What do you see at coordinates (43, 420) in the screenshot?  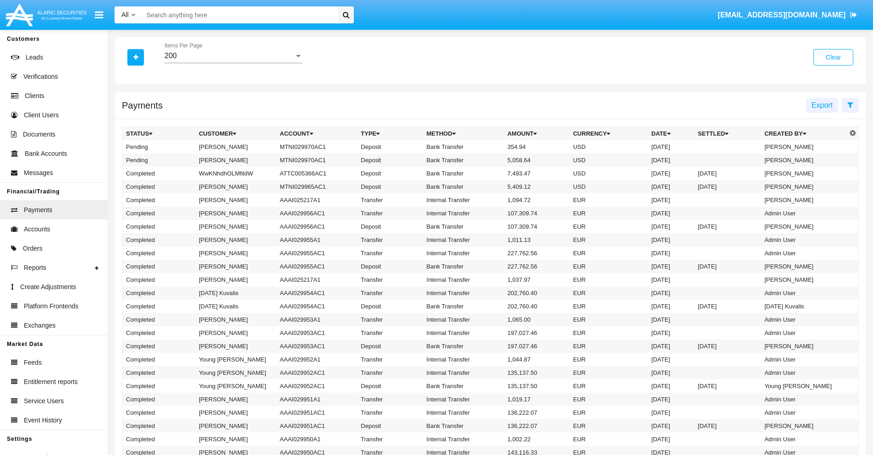 I see `span: Event History` at bounding box center [43, 420].